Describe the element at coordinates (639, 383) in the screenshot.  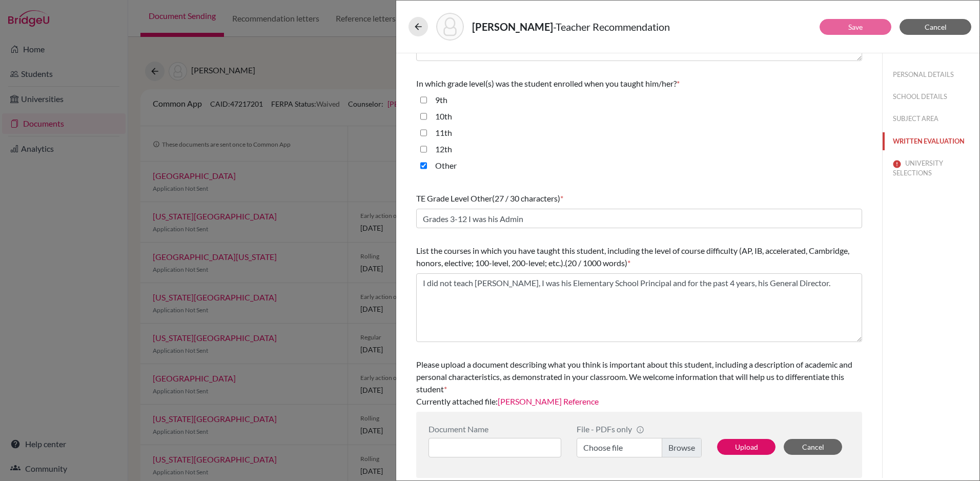
I see `div: Currently attached file:` at that location.